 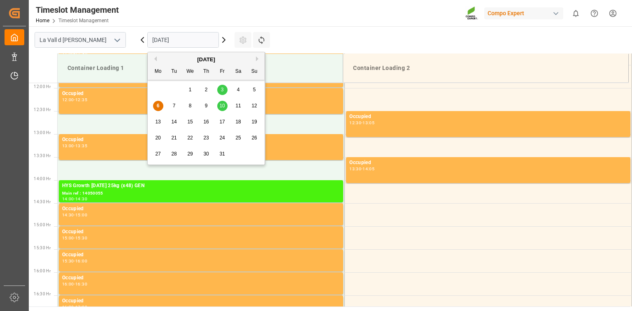 I want to click on span: 18, so click(x=238, y=122).